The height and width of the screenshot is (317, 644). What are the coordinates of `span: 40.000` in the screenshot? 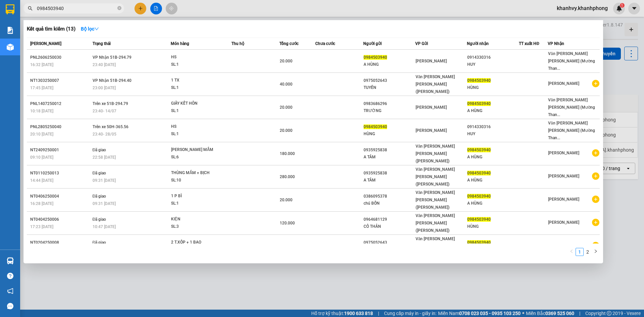 It's located at (286, 84).